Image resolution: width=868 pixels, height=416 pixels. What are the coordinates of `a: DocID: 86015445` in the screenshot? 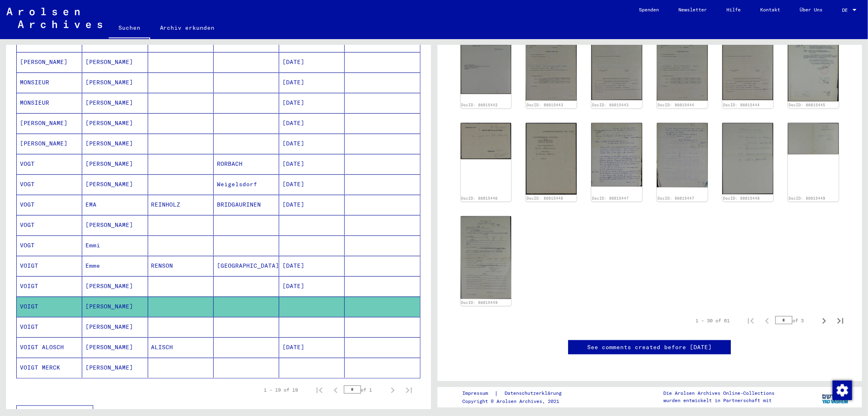 It's located at (807, 105).